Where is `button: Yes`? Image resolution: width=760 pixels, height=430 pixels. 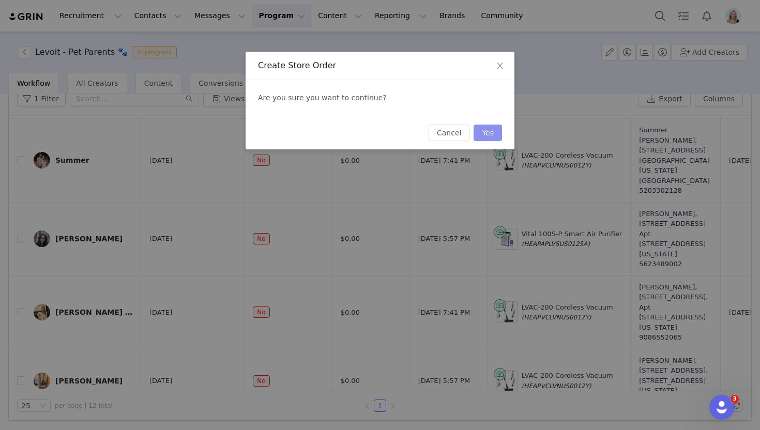 button: Yes is located at coordinates (487, 133).